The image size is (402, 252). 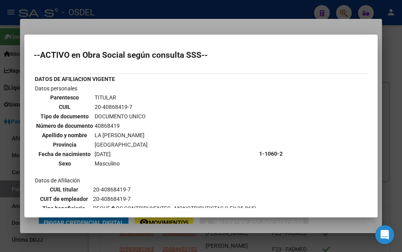 I want to click on td: Masculino, so click(x=121, y=163).